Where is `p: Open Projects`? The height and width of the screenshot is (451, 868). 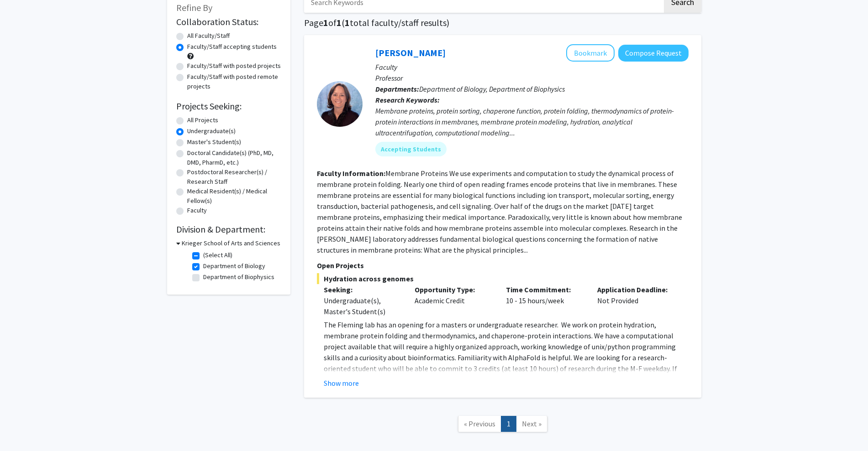
p: Open Projects is located at coordinates (502, 265).